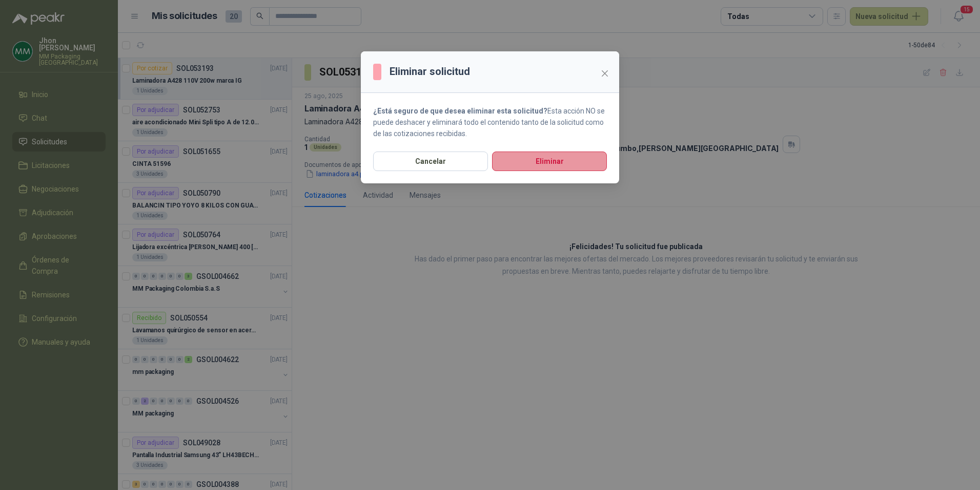 The height and width of the screenshot is (490, 980). I want to click on span: close, so click(605, 74).